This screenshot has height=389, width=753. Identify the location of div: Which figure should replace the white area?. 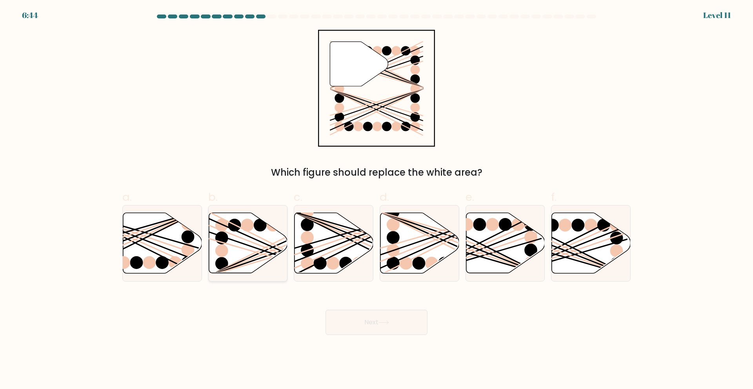
(376, 172).